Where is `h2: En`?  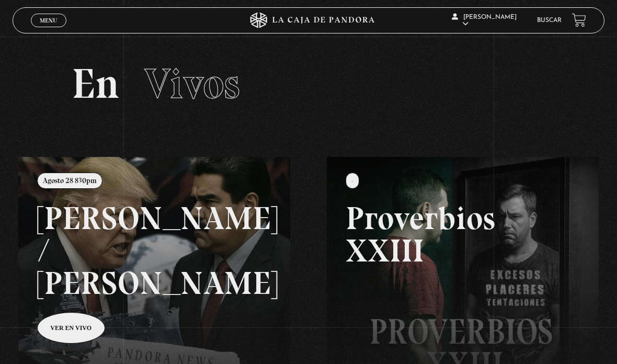 h2: En is located at coordinates (308, 84).